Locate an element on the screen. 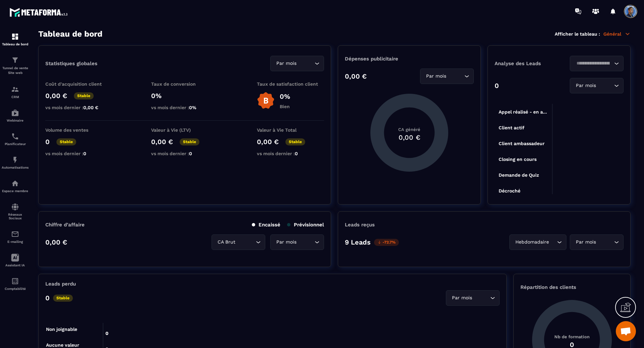 This screenshot has width=644, height=348. a: formationformationTableau de bord is located at coordinates (15, 39).